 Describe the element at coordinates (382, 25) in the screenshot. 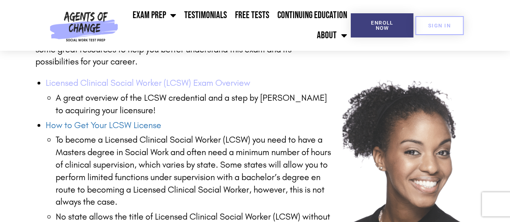

I see `span: Enroll Now` at that location.